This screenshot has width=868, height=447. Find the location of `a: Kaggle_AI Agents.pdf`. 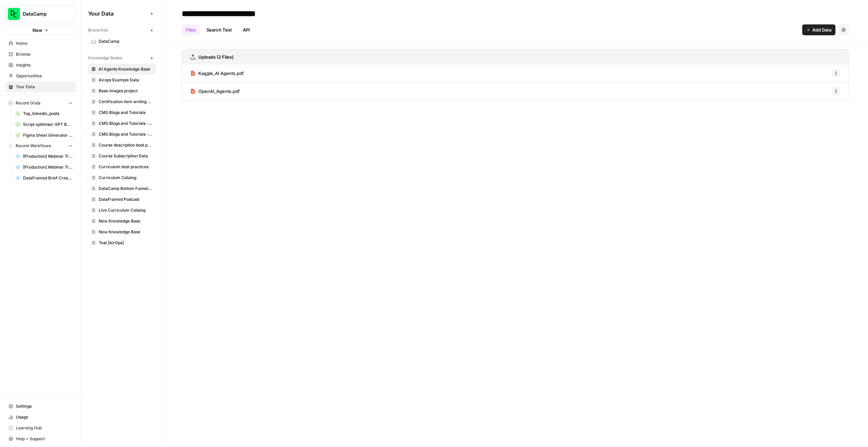

a: Kaggle_AI Agents.pdf is located at coordinates (217, 73).